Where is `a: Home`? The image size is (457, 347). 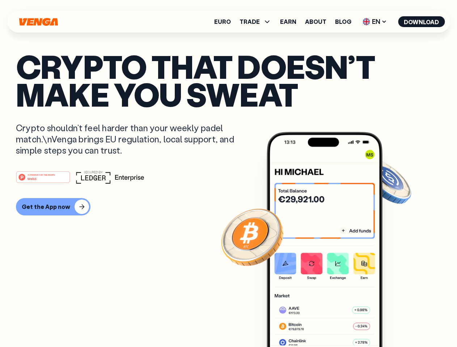
a: Home is located at coordinates (38, 22).